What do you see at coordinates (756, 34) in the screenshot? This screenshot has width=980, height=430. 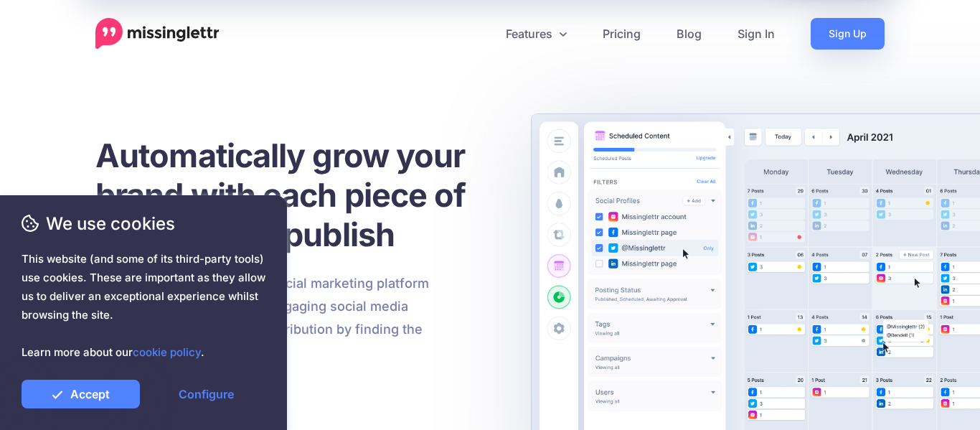 I see `a: Sign In` at bounding box center [756, 34].